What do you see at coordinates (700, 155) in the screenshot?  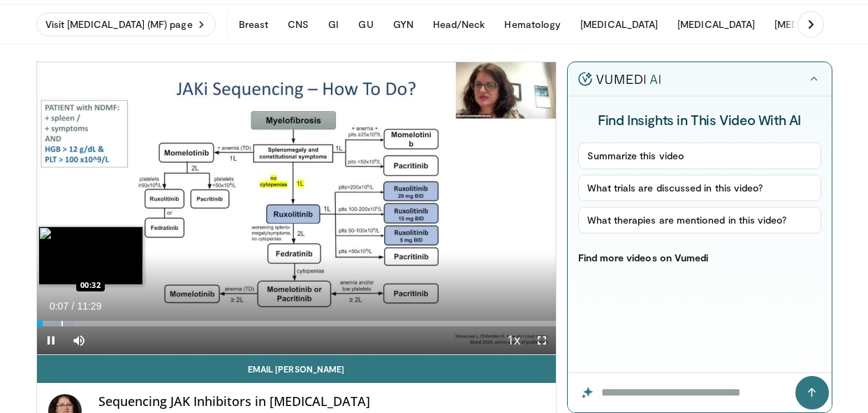 I see `button: Summarize this video` at bounding box center [700, 155].